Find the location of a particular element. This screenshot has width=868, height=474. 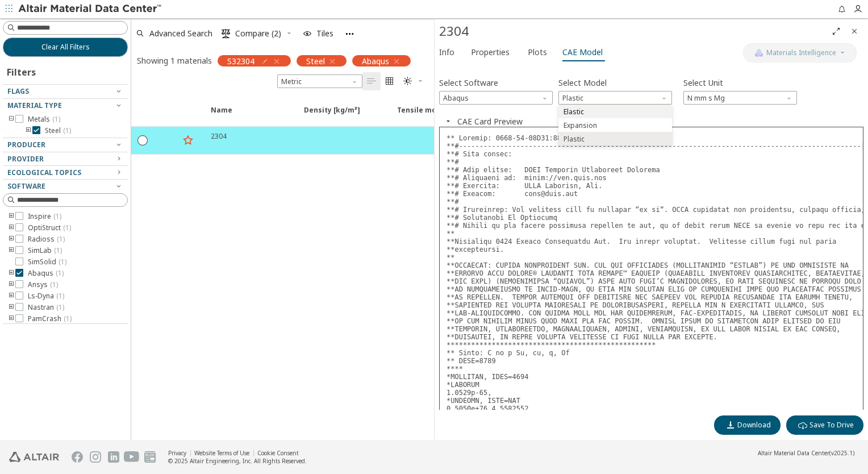

span: Inspire is located at coordinates (44, 217).